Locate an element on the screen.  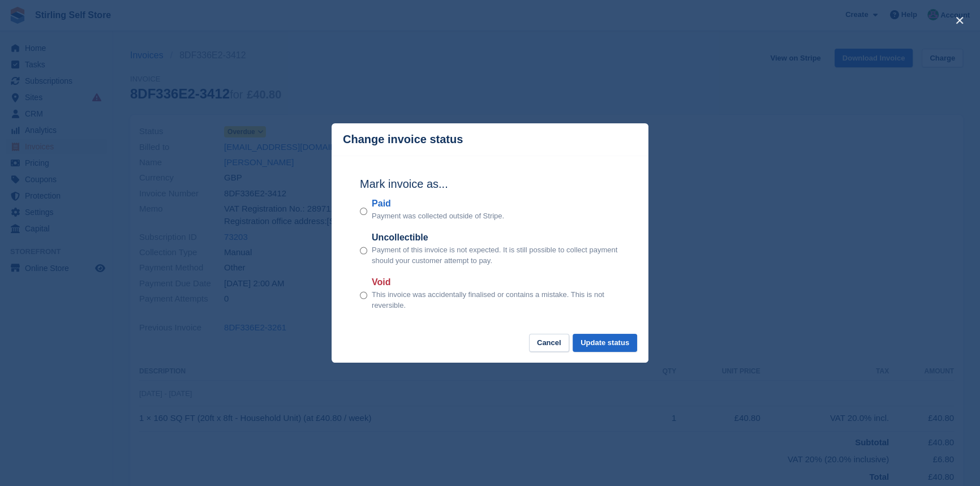
p: Change invoice status is located at coordinates (403, 139).